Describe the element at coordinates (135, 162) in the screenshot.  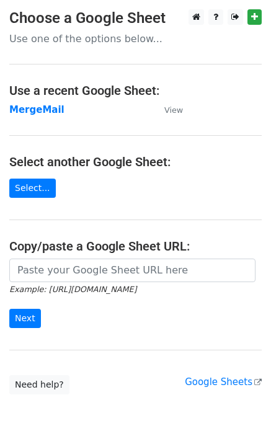
I see `h4: Select another Google Sheet:` at that location.